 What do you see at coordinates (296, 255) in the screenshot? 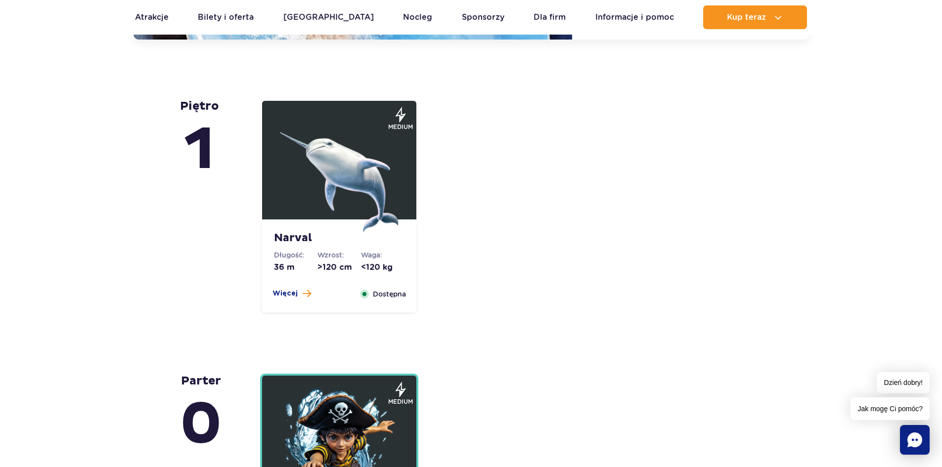
I see `dt: Długość:` at bounding box center [296, 255].